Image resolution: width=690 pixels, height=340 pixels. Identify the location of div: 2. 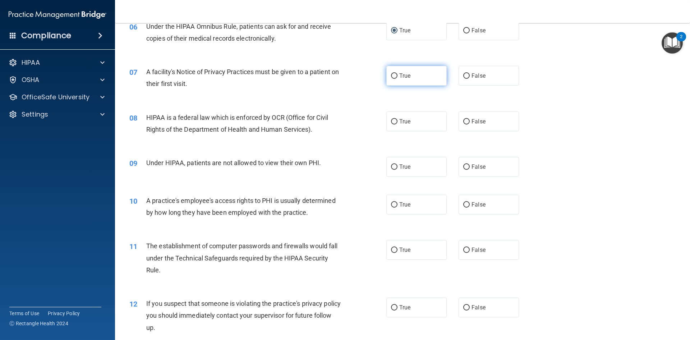
(681, 41).